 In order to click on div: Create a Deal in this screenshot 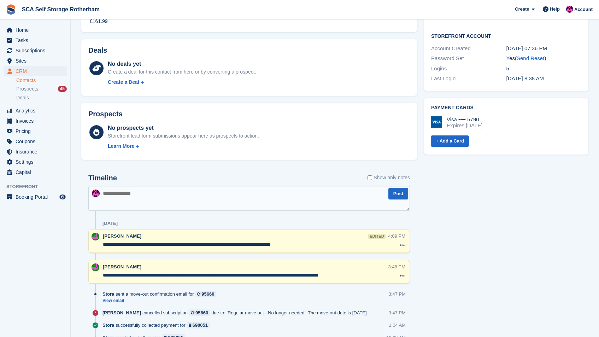, I will do `click(123, 82)`.